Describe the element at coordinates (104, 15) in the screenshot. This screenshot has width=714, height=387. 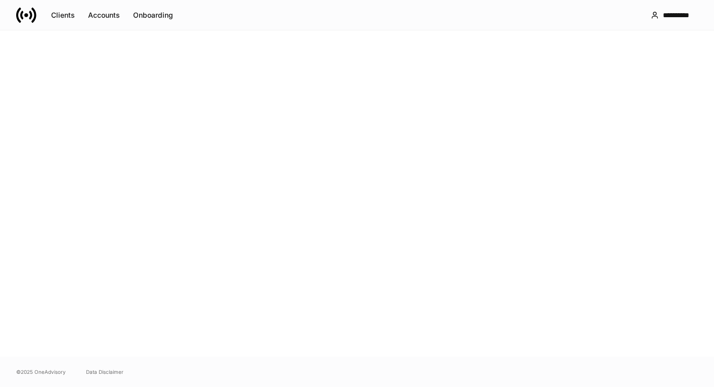
I see `div: Accounts` at that location.